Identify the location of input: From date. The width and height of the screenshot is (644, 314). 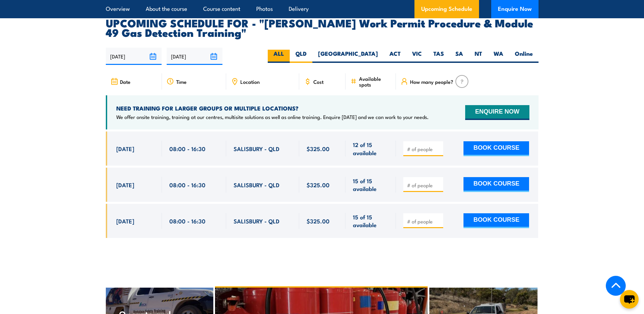
(133, 56).